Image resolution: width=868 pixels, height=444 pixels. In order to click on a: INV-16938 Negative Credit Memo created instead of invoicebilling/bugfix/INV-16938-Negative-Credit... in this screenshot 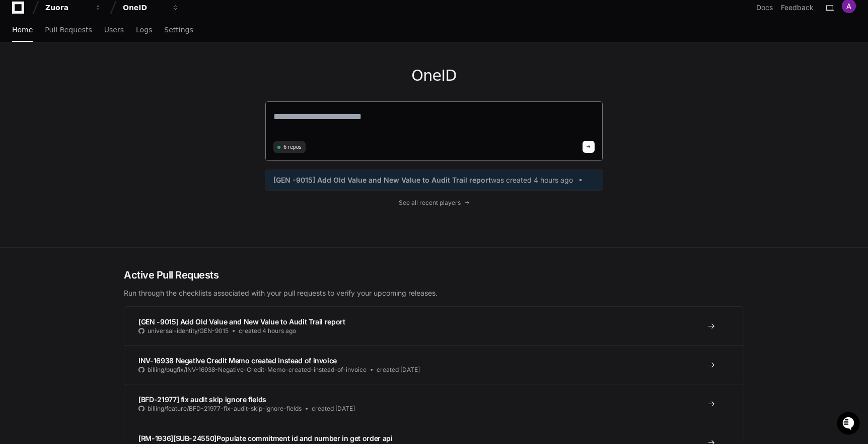, I will do `click(434, 364)`.